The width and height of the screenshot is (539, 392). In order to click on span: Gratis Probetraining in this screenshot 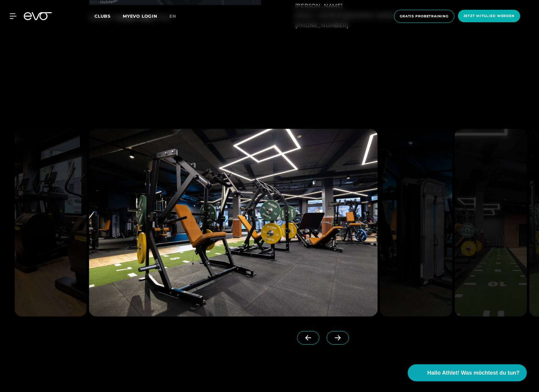, I will do `click(424, 16)`.